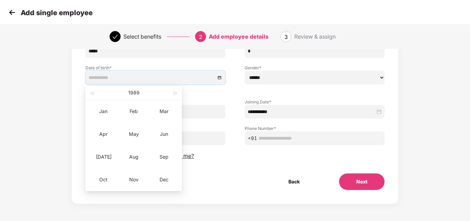 The height and width of the screenshot is (221, 470). Describe the element at coordinates (134, 111) in the screenshot. I see `td: 1989-02` at that location.